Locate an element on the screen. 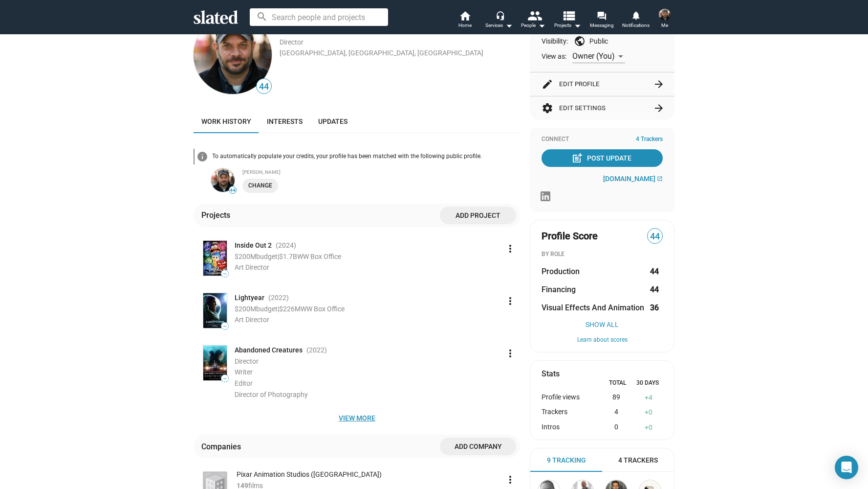  div: Open Intercom Messenger is located at coordinates (846, 467).